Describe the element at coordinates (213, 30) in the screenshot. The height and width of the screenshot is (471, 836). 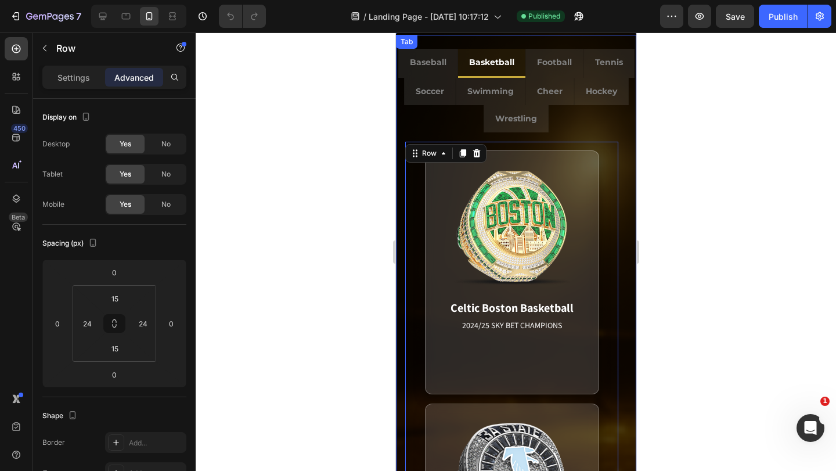
I see `p: Tennis` at that location.